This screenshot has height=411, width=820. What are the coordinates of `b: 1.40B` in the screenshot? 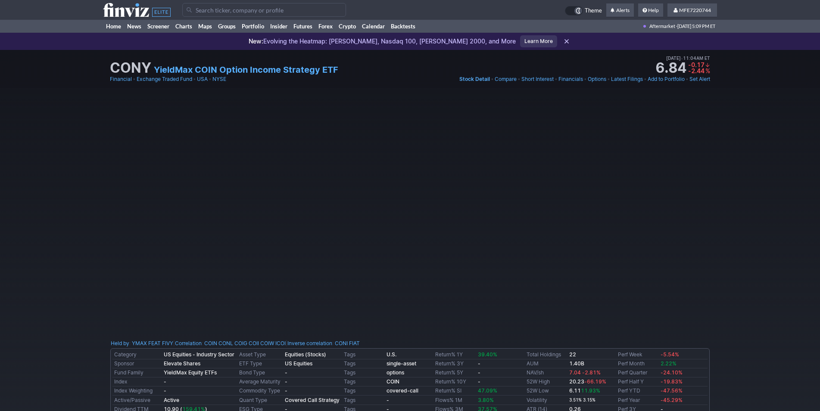 It's located at (576, 364).